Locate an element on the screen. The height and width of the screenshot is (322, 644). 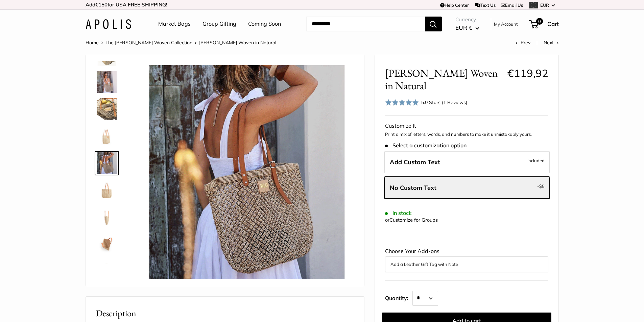
a: 0 Cart is located at coordinates (544, 24).